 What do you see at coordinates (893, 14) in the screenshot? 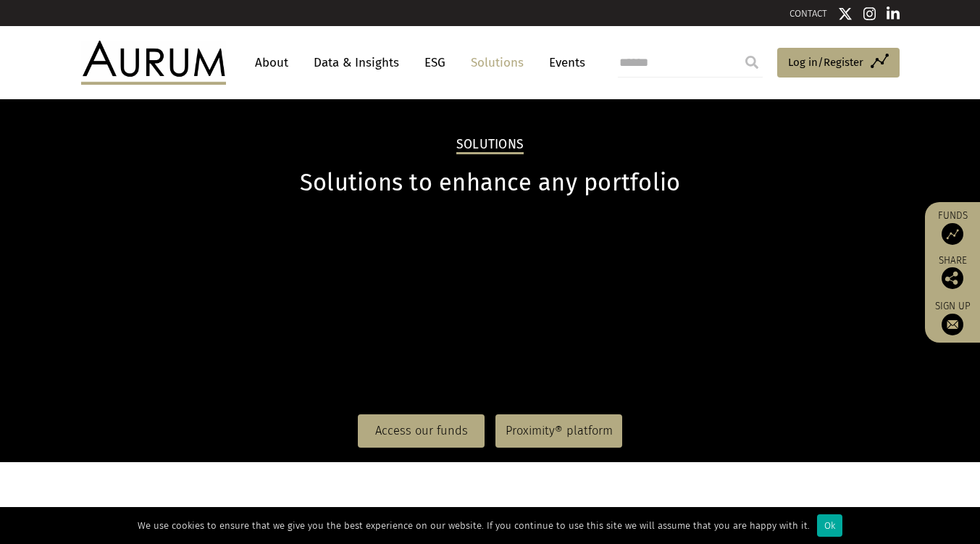
I see `img: Linkedin icon` at bounding box center [893, 14].